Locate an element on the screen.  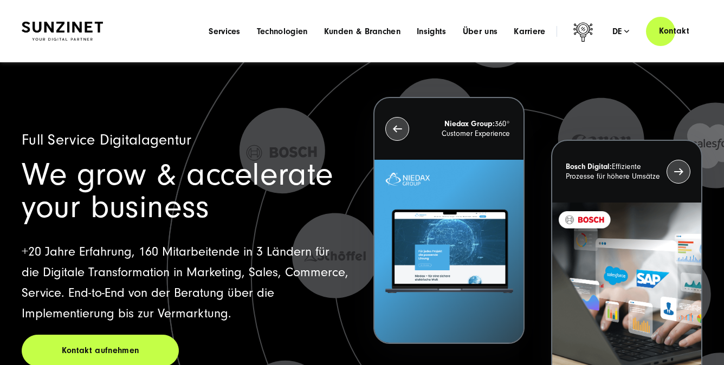
strong: Niedax Group: is located at coordinates (469, 124).